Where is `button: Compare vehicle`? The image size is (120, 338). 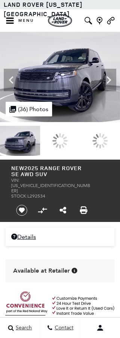
button: Compare vehicle is located at coordinates (42, 210).